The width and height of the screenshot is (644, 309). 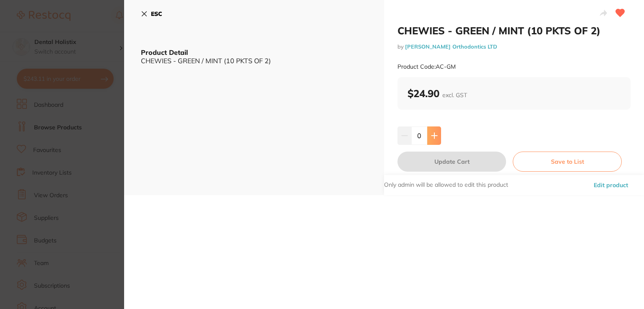 What do you see at coordinates (427, 66) in the screenshot?
I see `small: Product Code: AC-GM` at bounding box center [427, 66].